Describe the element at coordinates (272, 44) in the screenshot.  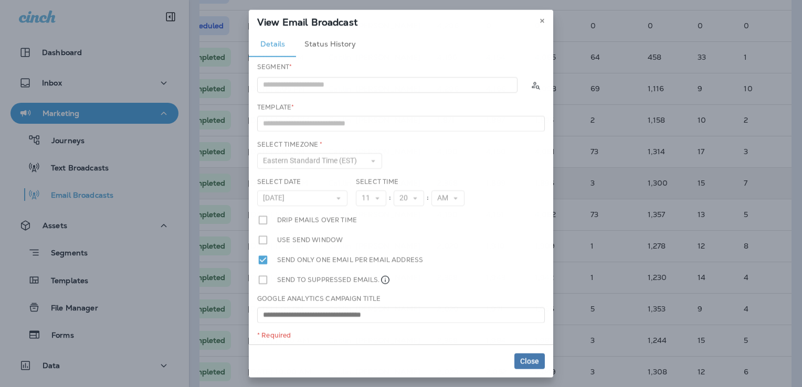
I see `button: Details` at that location.